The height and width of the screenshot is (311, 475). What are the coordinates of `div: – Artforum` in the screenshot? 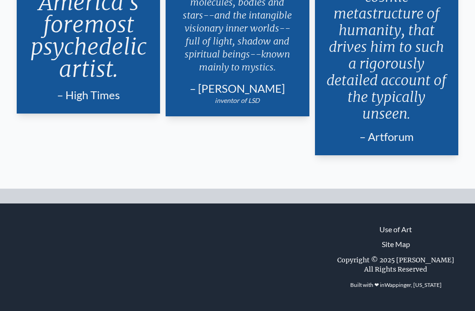 It's located at (386, 137).